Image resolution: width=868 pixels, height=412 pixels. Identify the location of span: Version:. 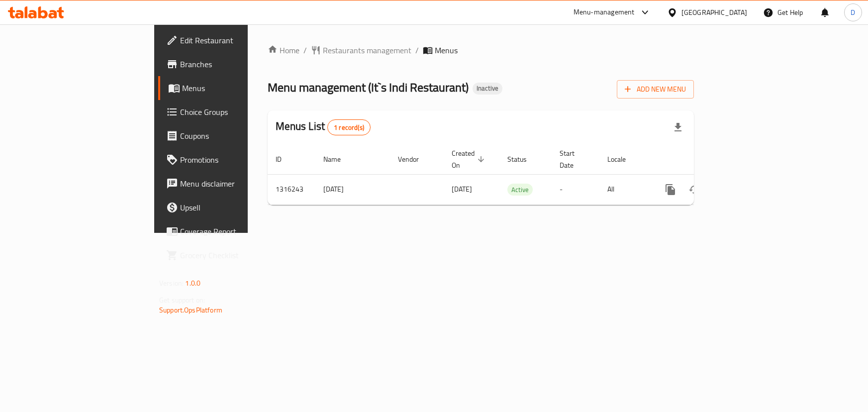
(171, 283).